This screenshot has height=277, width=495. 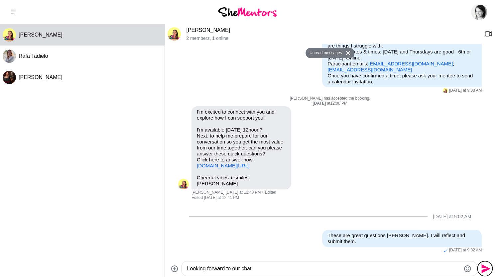 I want to click on time: 2025-09-29T02:40:31.454Z, so click(x=243, y=193).